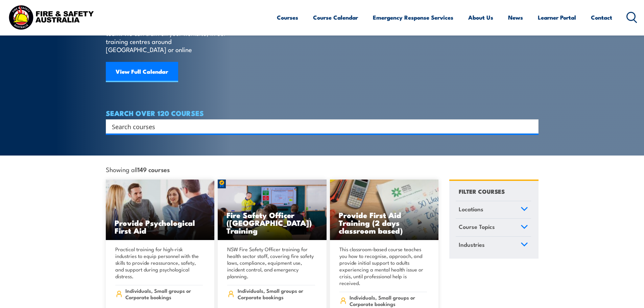  What do you see at coordinates (471, 245) in the screenshot?
I see `span: Industries` at bounding box center [471, 245].